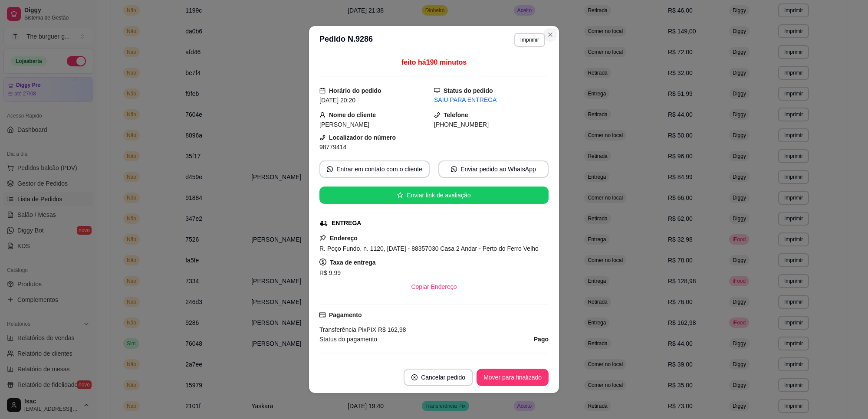 The height and width of the screenshot is (419, 868). Describe the element at coordinates (323, 238) in the screenshot. I see `span: pushpin` at that location.